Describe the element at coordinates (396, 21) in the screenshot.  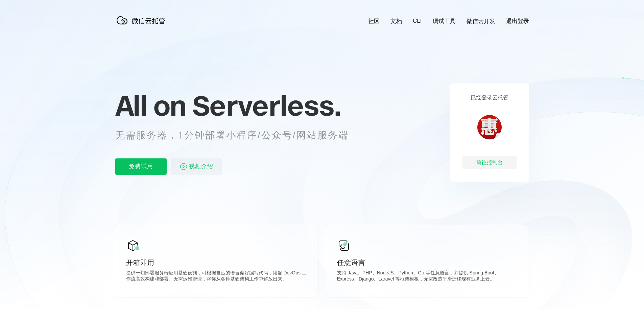
I see `a: 文档` at that location.